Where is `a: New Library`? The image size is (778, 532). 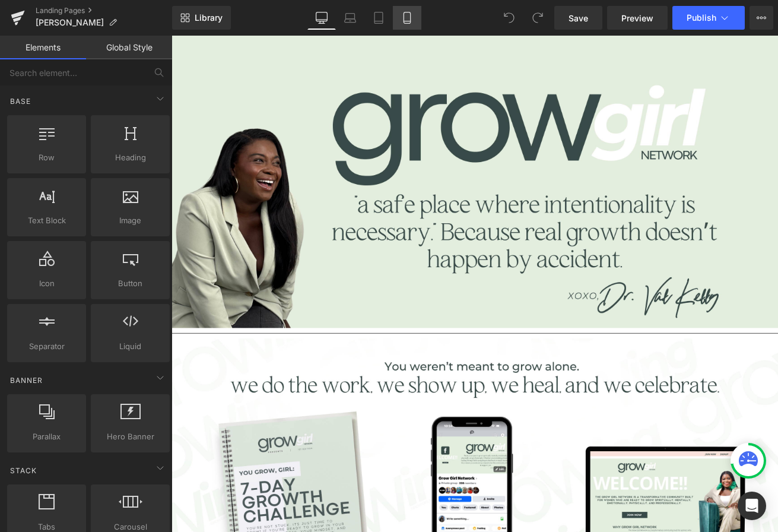 a: New Library is located at coordinates (201, 17).